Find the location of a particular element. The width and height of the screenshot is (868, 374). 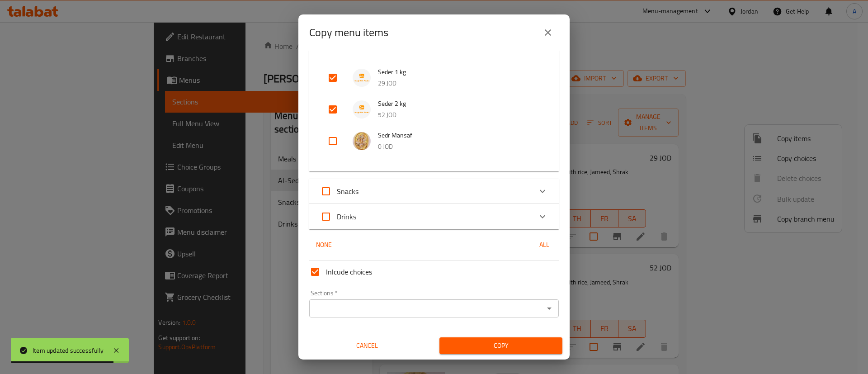

input: Select section is located at coordinates (426, 308).